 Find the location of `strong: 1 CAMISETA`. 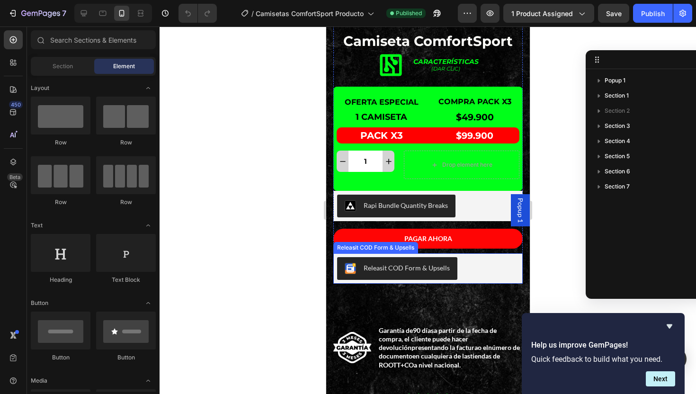

strong: 1 CAMISETA is located at coordinates (55, 90).